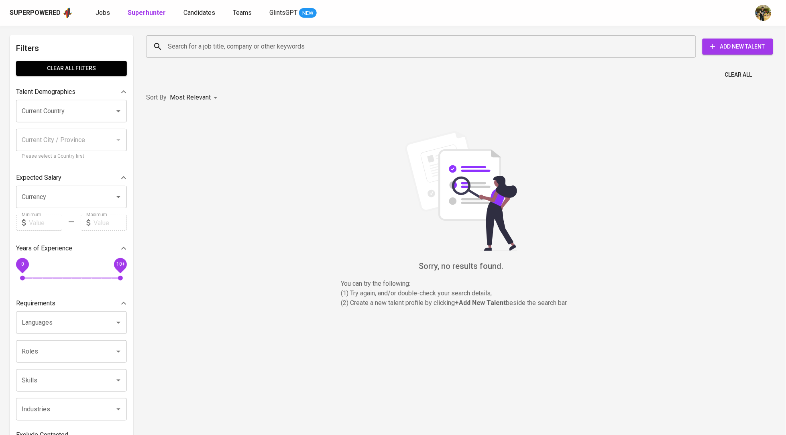  Describe the element at coordinates (71, 156) in the screenshot. I see `p: Please select a Country first` at that location.